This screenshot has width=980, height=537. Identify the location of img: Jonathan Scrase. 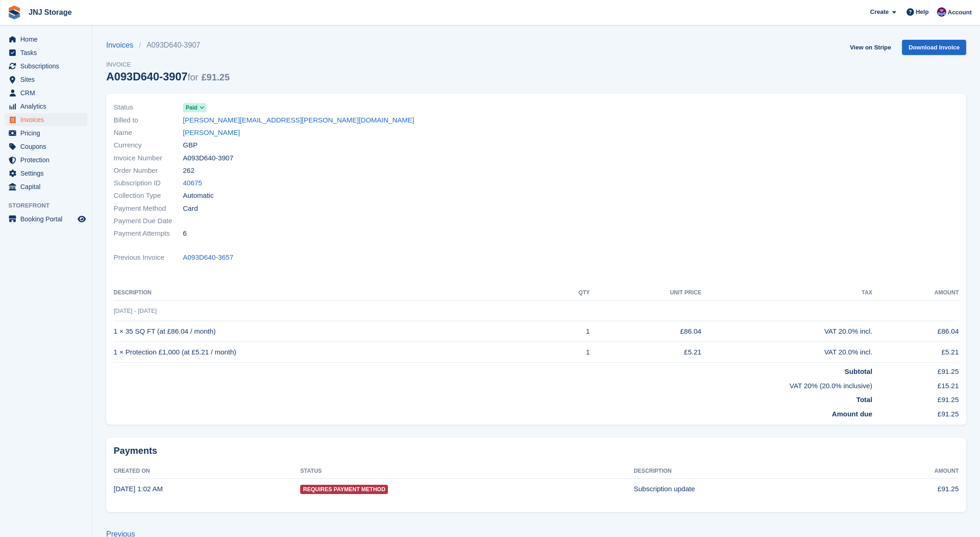
(941, 12).